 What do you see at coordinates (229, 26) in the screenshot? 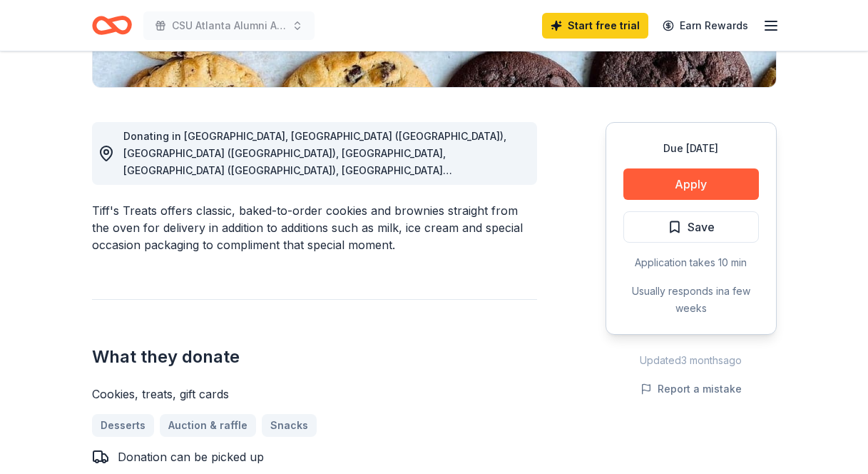
I see `button: CSU Atlanta Alumni Association Annual Student Holiday Event` at bounding box center [229, 26].